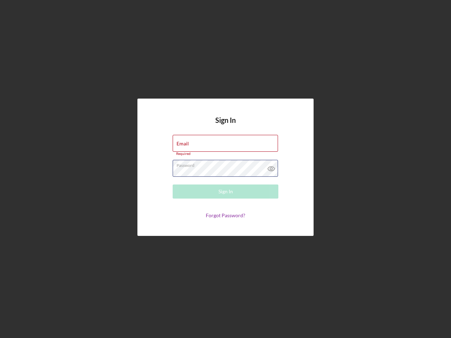 This screenshot has height=338, width=451. I want to click on div: Sign In, so click(226, 192).